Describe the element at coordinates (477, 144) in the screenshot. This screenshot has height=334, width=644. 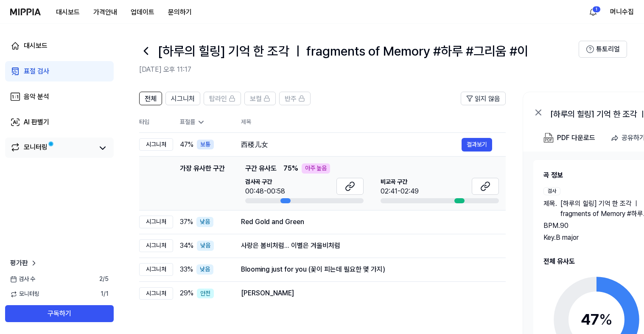
I see `button: 결과보기` at that location.